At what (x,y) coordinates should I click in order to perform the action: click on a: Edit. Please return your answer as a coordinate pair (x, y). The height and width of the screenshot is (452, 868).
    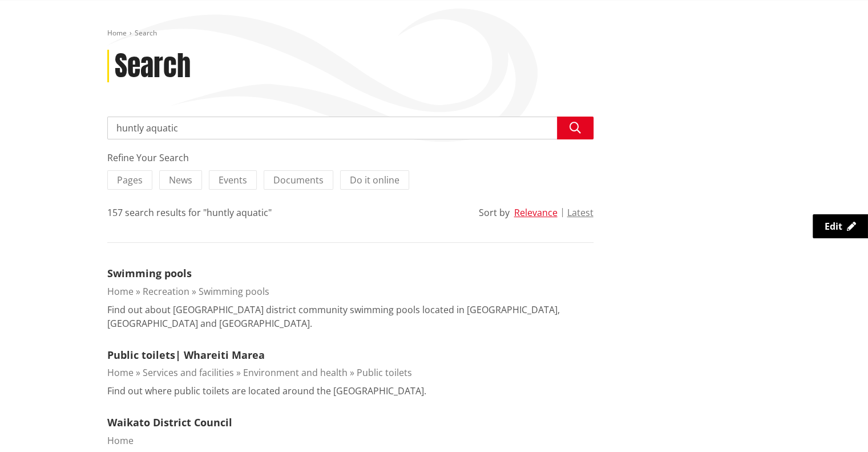
    Looking at the image, I should click on (840, 226).